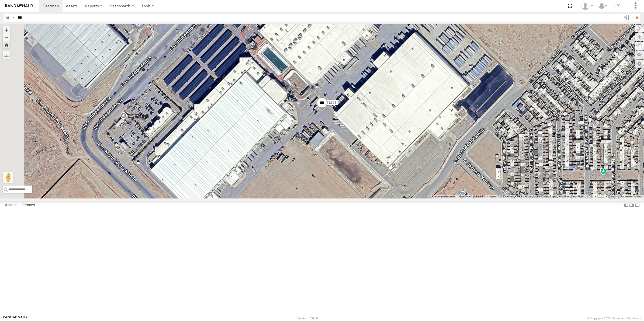 This screenshot has width=644, height=321. Describe the element at coordinates (639, 64) in the screenshot. I see `label: Map Settings` at that location.